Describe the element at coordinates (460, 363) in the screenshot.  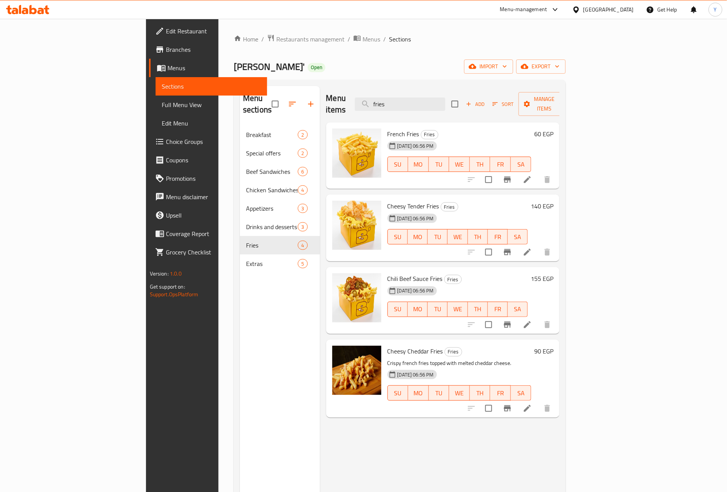
I see `p: Crispy french fries topped with melted cheddar cheese.` at that location.